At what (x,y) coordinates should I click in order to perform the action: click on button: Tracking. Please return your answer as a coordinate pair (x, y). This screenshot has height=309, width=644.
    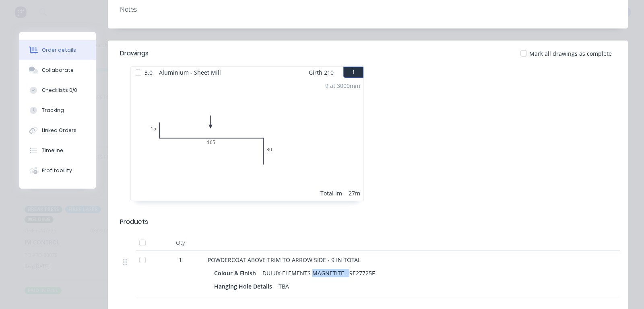
    Looking at the image, I should click on (57, 111).